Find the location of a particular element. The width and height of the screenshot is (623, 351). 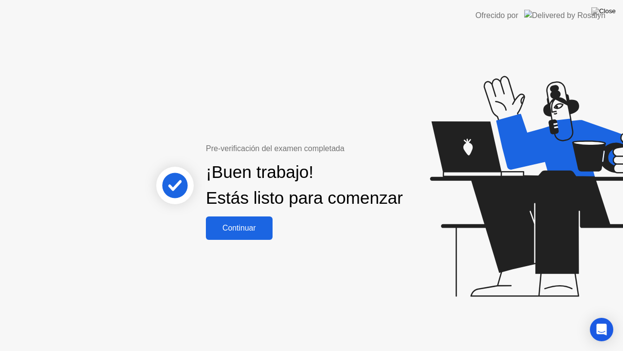

div: Continuar is located at coordinates (239, 228).